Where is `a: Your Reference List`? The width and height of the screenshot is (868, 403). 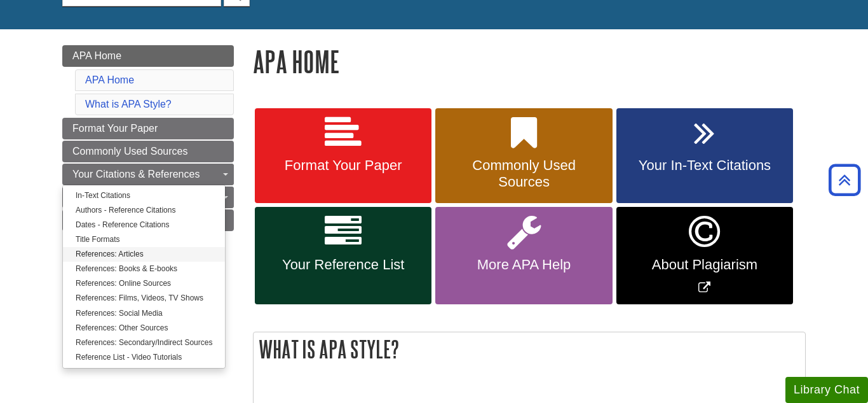
a: Your Reference List is located at coordinates (343, 255).